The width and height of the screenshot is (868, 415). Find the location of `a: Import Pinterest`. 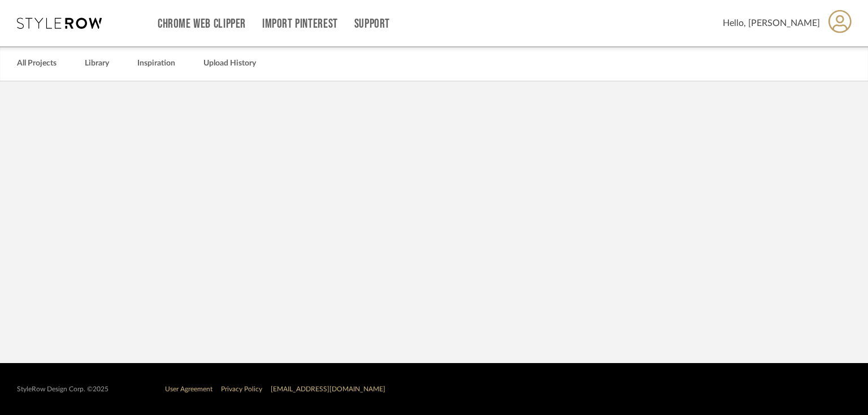

a: Import Pinterest is located at coordinates (300, 24).